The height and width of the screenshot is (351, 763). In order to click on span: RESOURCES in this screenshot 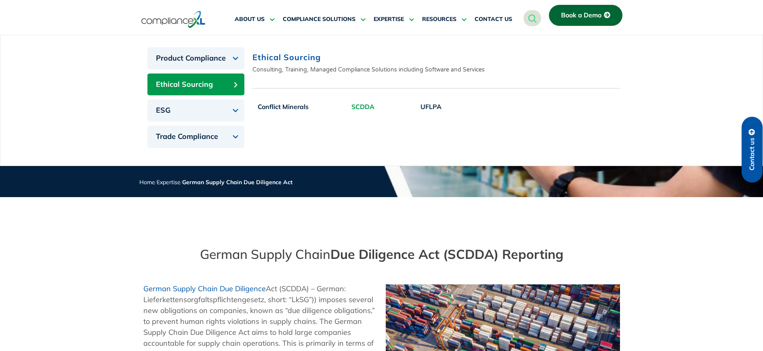, I will do `click(439, 19)`.